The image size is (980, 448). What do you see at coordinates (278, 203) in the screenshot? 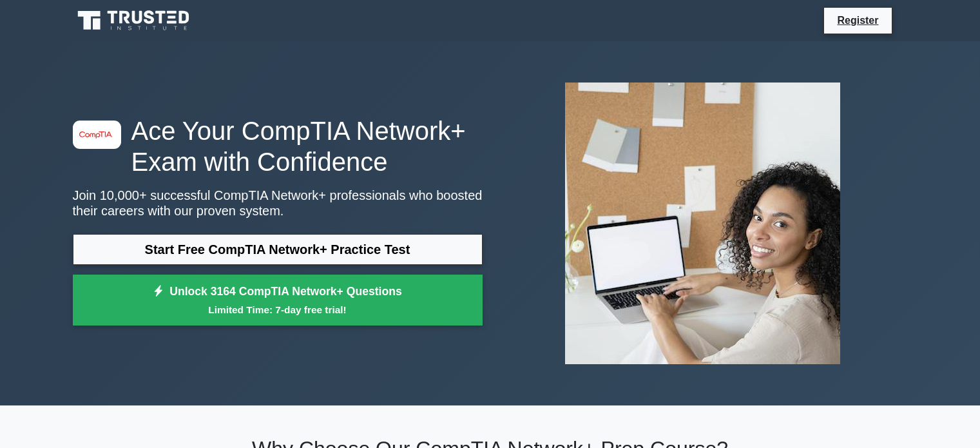
I see `p: Join 10,000+ successful CompTIA Network+ professionals who boosted their careers with our proven ...` at bounding box center [278, 203].